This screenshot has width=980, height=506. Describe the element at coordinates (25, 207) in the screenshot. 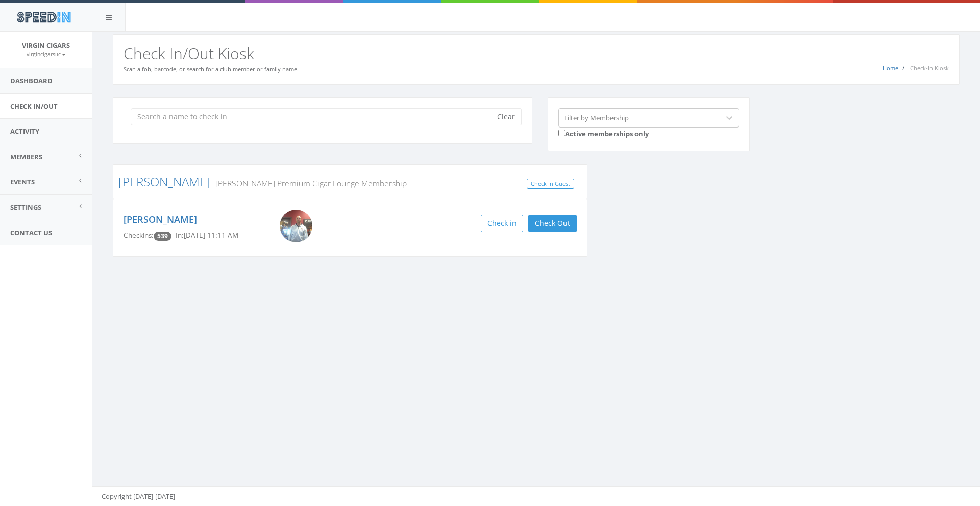

I see `span: Settings` at that location.